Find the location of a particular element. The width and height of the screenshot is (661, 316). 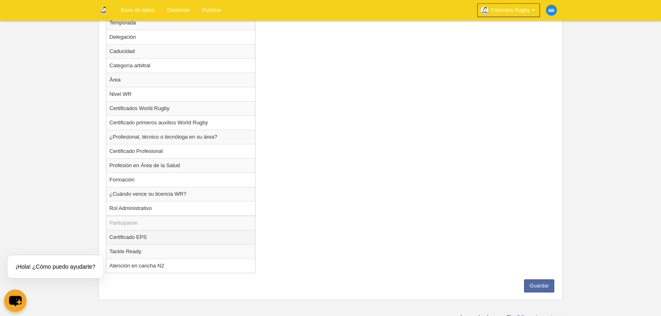

div: ¡Hola! ¿Cómo puedo ayudarte? is located at coordinates (55, 267).